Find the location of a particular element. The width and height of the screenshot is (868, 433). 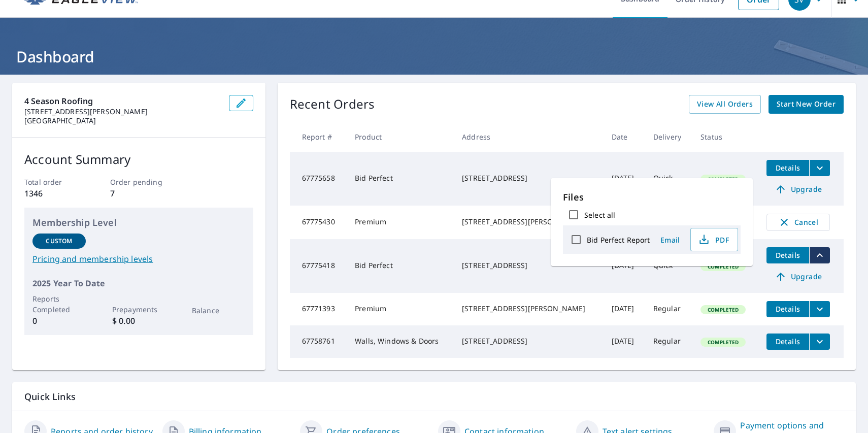

span: Cancel is located at coordinates (798, 222).